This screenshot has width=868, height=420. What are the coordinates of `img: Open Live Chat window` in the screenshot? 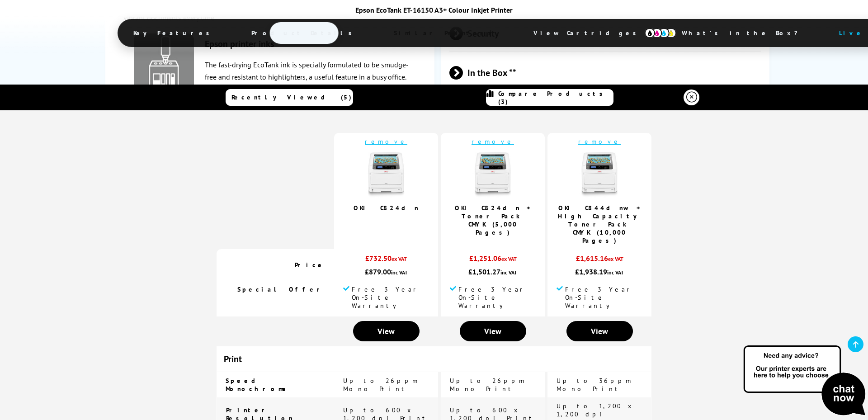 It's located at (805, 381).